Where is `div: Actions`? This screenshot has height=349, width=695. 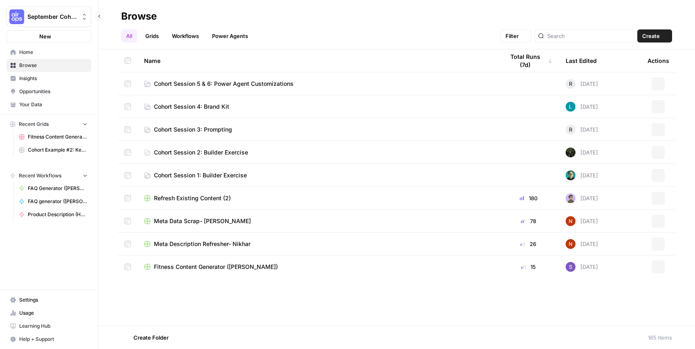 div: Actions is located at coordinates (658, 61).